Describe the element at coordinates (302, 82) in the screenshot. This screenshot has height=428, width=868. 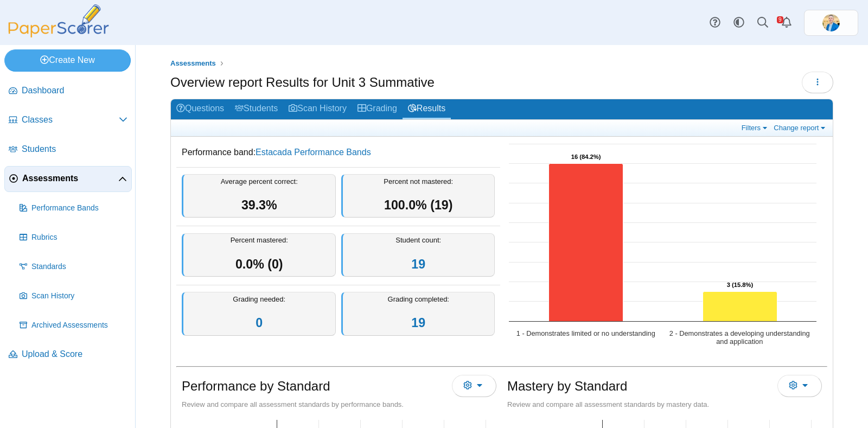
I see `h1: Overview report Results for Unit 3 Summative` at that location.